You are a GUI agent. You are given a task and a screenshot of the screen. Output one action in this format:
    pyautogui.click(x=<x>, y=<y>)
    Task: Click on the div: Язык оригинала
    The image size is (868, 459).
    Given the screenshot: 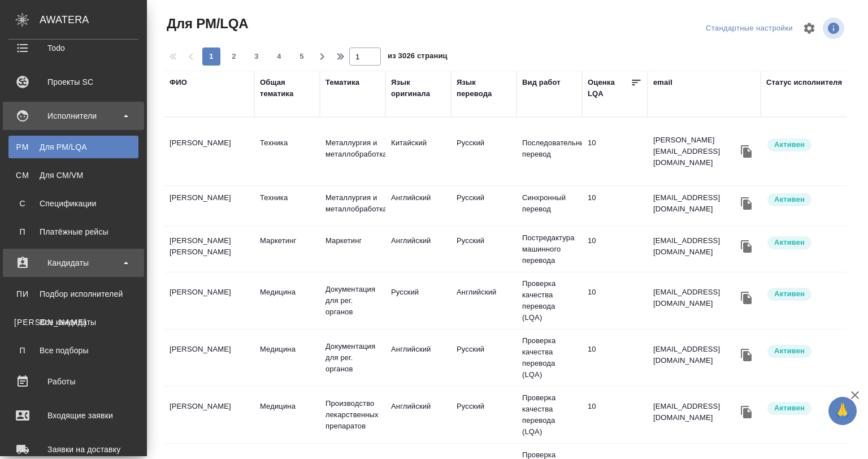 What is the action you would take?
    pyautogui.click(x=418, y=88)
    